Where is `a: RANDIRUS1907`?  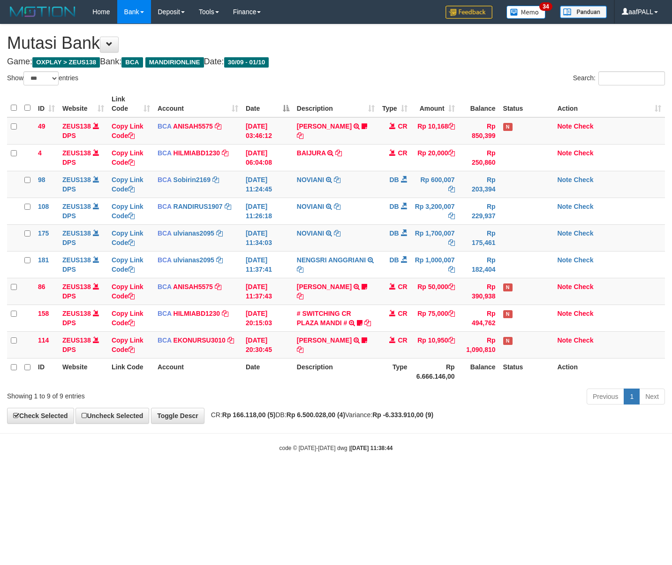
a: RANDIRUS1907 is located at coordinates (198, 206).